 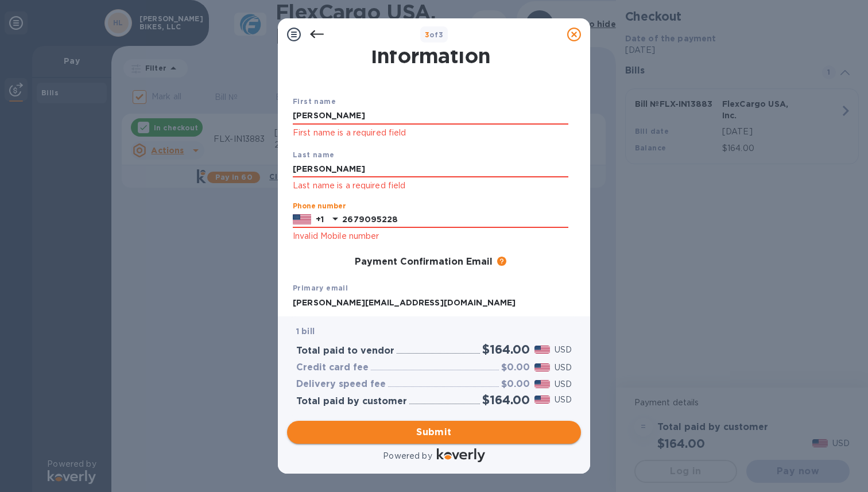 I want to click on span: Submit, so click(x=434, y=433).